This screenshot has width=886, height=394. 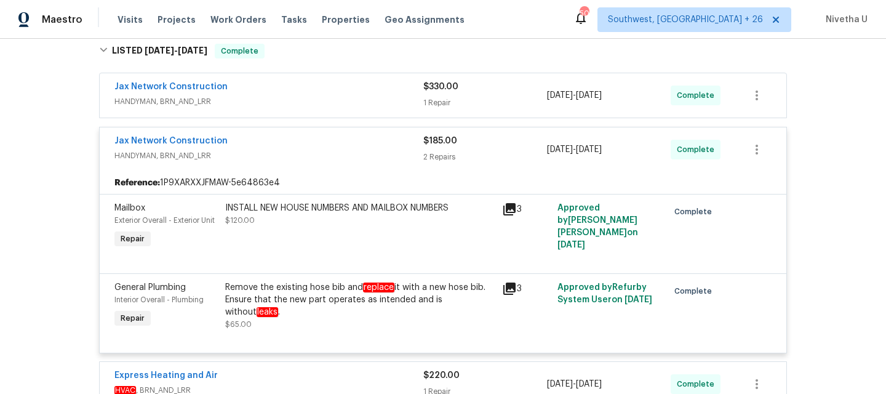 What do you see at coordinates (346, 20) in the screenshot?
I see `span: Properties` at bounding box center [346, 20].